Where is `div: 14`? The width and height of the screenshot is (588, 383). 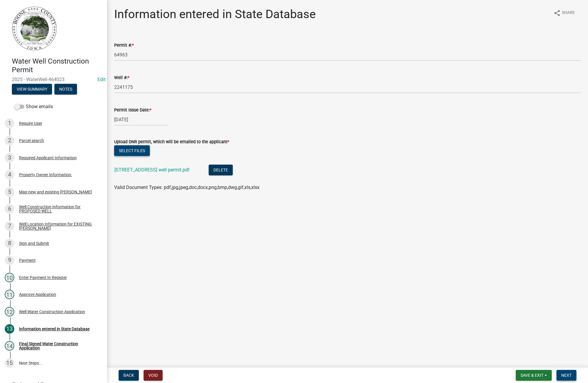
div: 14 is located at coordinates (10, 346).